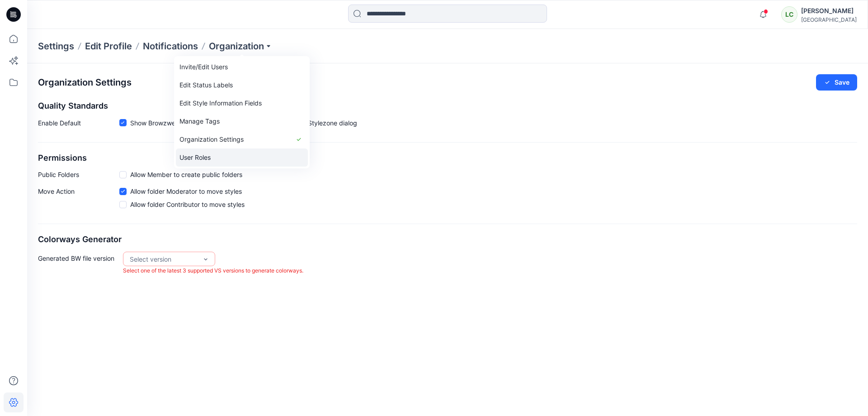 This screenshot has height=416, width=868. What do you see at coordinates (242, 121) in the screenshot?
I see `a: Manage Tags` at bounding box center [242, 121].